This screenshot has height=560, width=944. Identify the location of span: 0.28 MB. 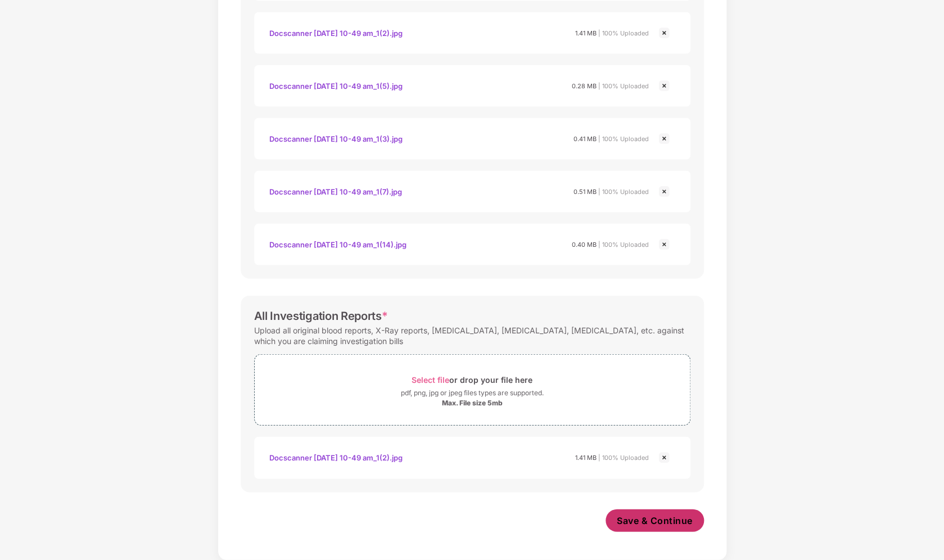
(584, 85).